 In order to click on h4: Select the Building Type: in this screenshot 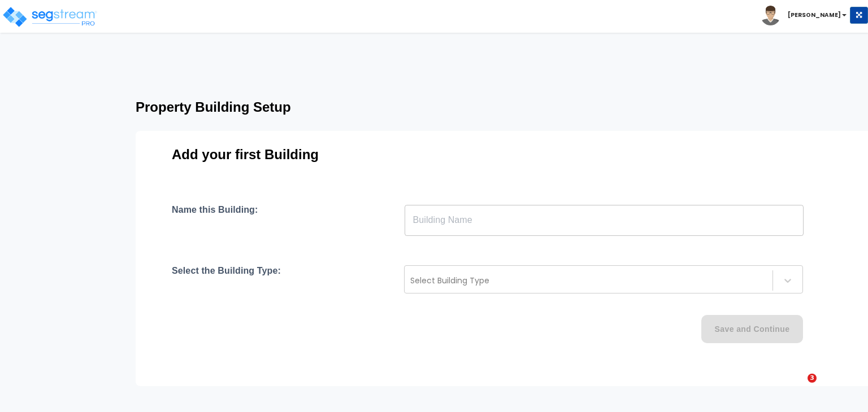, I will do `click(226, 280)`.